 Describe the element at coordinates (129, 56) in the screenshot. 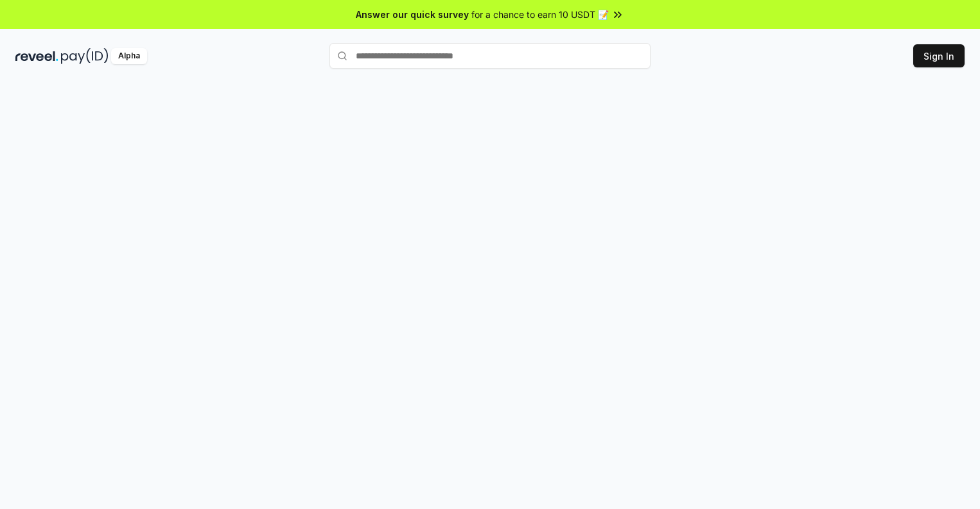

I see `div: Alpha` at that location.